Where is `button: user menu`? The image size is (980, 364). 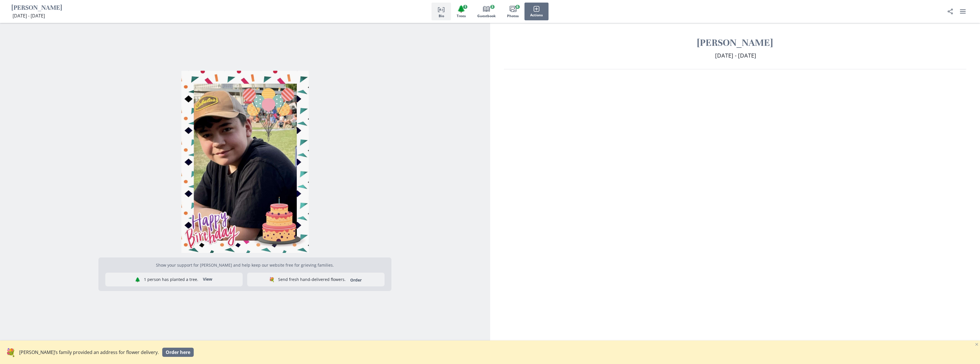 button: user menu is located at coordinates (963, 11).